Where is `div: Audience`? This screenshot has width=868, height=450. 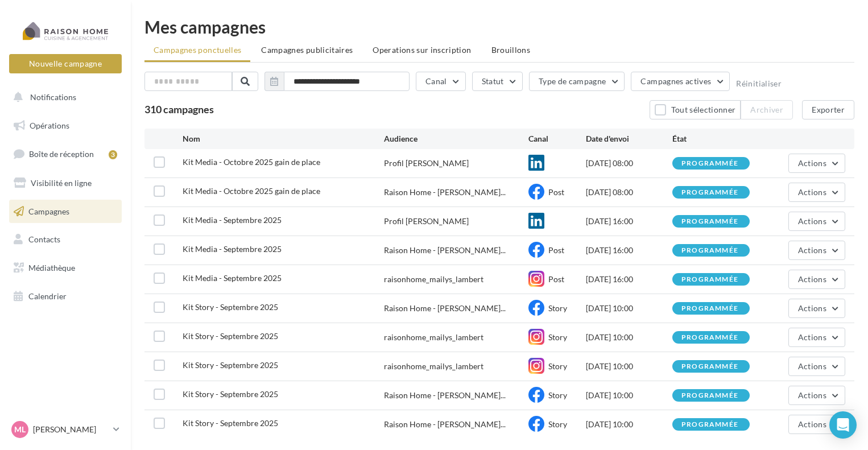
div: Audience is located at coordinates (456, 139).